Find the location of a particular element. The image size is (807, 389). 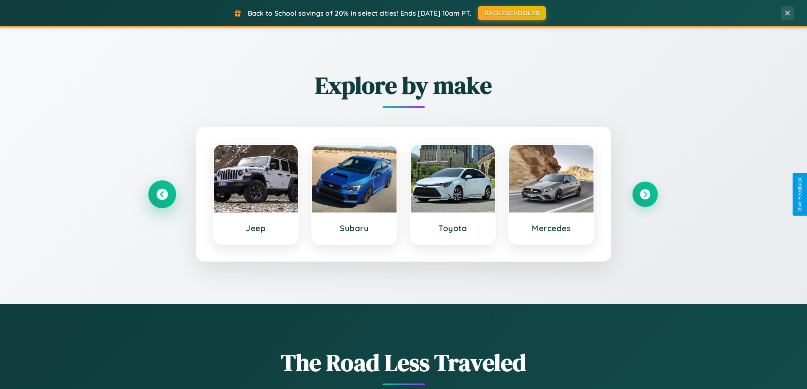

div: Give Feedback is located at coordinates (800, 194).